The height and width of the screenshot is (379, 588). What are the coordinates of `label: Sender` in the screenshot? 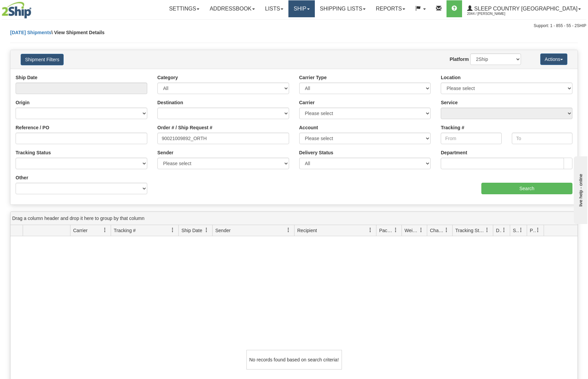 It's located at (165, 153).